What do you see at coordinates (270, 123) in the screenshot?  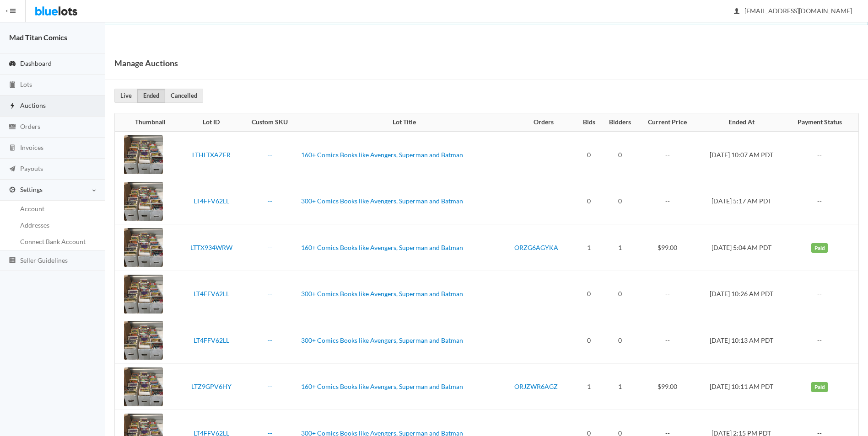 I see `th: Custom SKU` at bounding box center [270, 123].